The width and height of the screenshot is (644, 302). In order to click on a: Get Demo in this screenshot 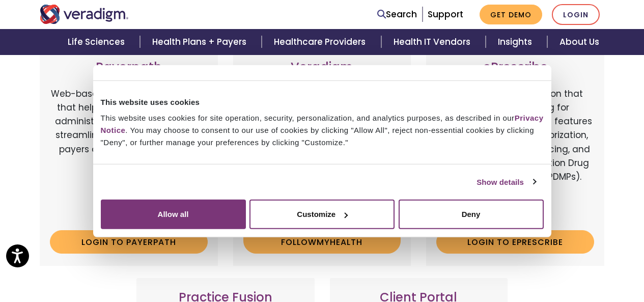, I will do `click(511, 14)`.